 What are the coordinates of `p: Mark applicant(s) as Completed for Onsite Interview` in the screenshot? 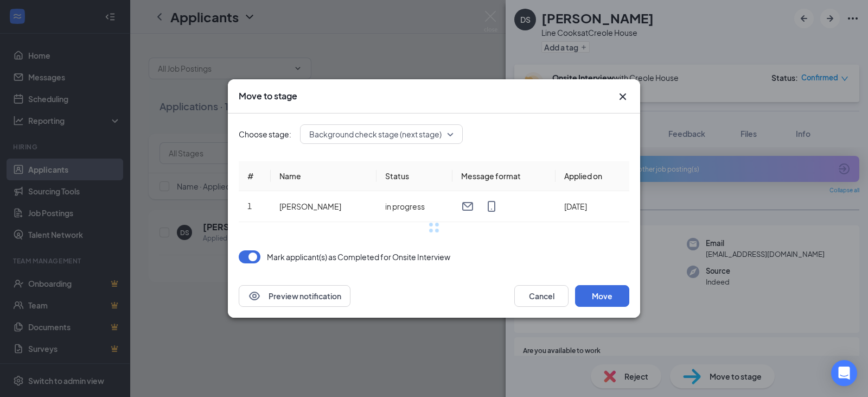 It's located at (359, 257).